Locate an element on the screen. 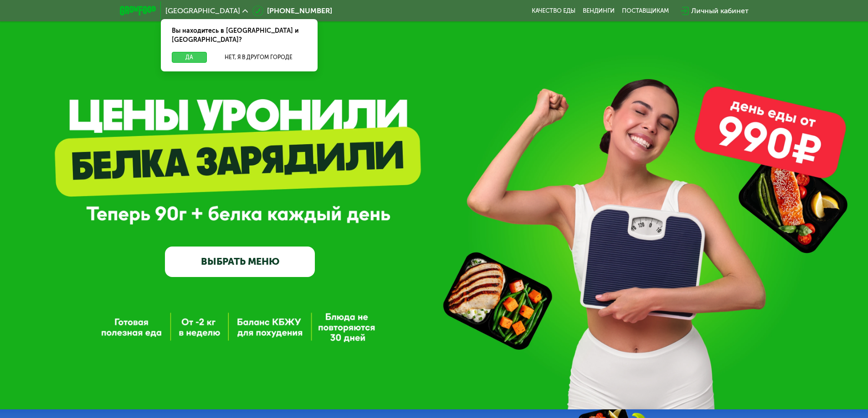  a: Качество еды is located at coordinates (554, 11).